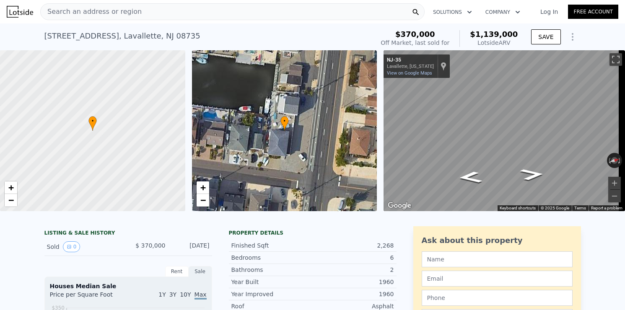 This screenshot has width=625, height=310. Describe the element at coordinates (272, 270) in the screenshot. I see `div: Bathrooms` at that location.